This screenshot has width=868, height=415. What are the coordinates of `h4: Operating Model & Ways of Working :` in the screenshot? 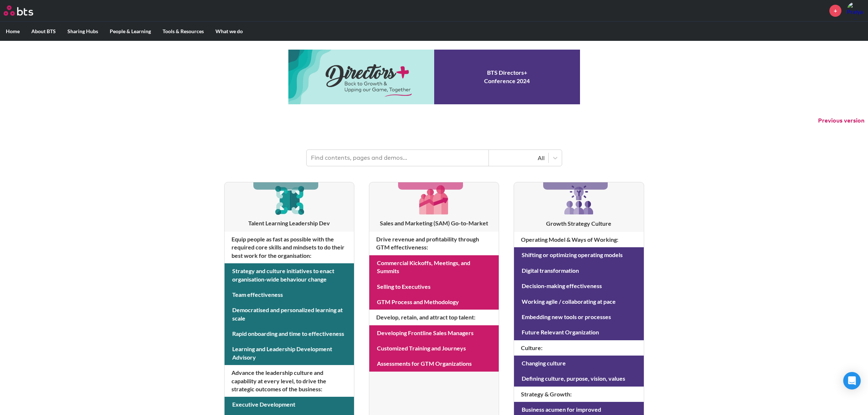 It's located at (578, 240).